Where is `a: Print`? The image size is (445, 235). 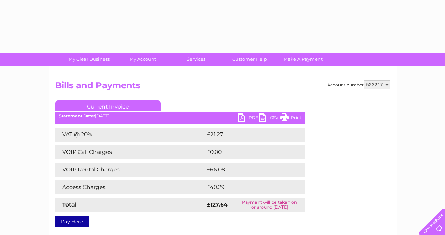 a: Print is located at coordinates (291, 119).